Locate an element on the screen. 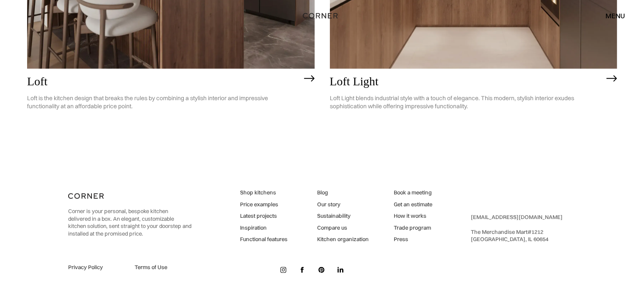  p: Loft is the kitchen design that breaks the rules by combining a stylish interior and impressive f... is located at coordinates (164, 102).